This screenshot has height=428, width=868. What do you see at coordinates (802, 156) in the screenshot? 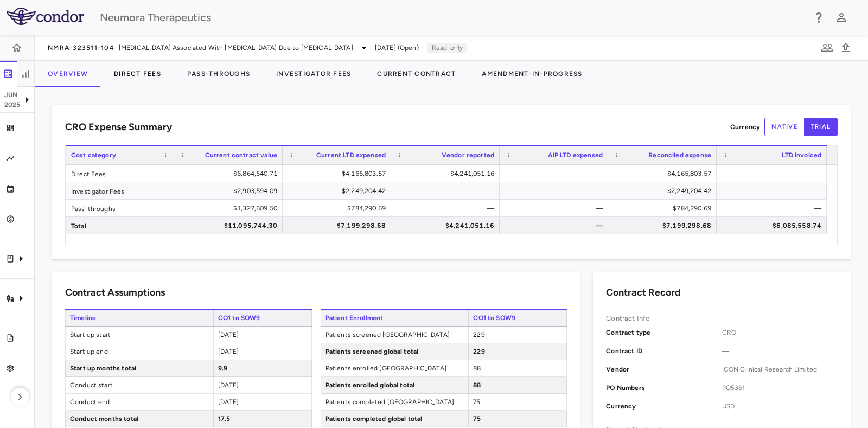
I see `span: LTD invoiced` at bounding box center [802, 156].